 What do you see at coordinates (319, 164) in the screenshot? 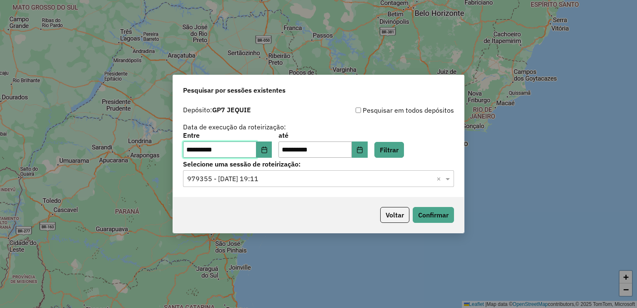
I see `label: Selecione uma sessão de roteirização:` at bounding box center [319, 164].